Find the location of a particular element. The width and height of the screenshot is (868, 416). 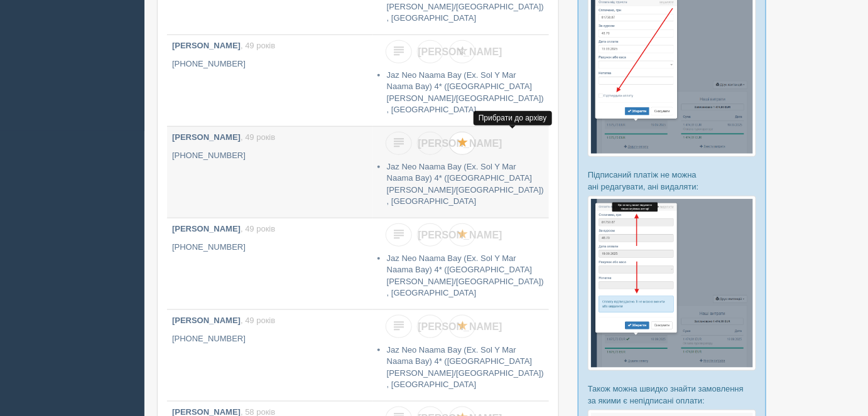

p: Підписаний платіж не можна ані редагувати, ані видаляти: is located at coordinates (672, 181).